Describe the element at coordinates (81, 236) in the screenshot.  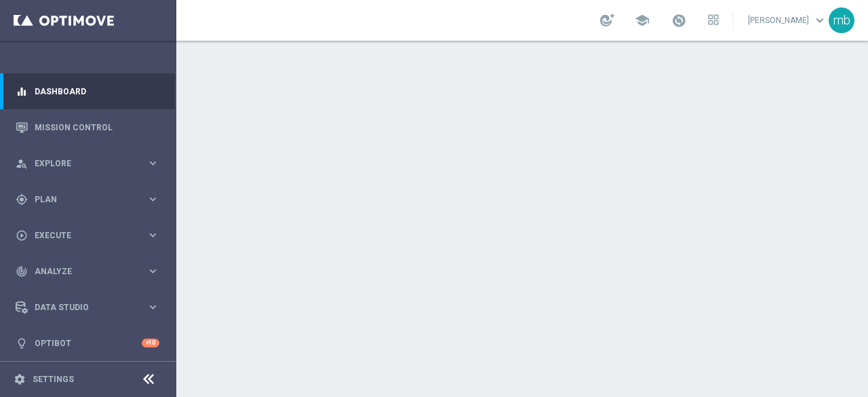
I see `div: Execute` at that location.